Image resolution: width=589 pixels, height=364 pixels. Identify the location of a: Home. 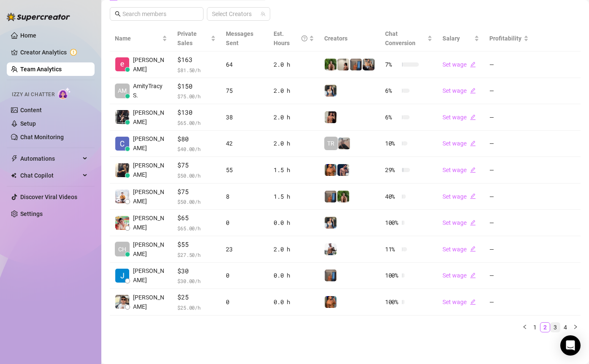
(28, 35).